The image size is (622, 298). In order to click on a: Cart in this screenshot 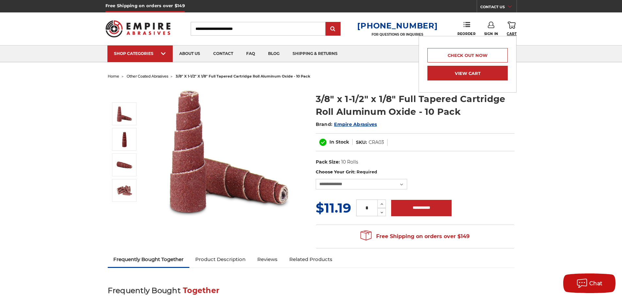, I will do `click(512, 29)`.